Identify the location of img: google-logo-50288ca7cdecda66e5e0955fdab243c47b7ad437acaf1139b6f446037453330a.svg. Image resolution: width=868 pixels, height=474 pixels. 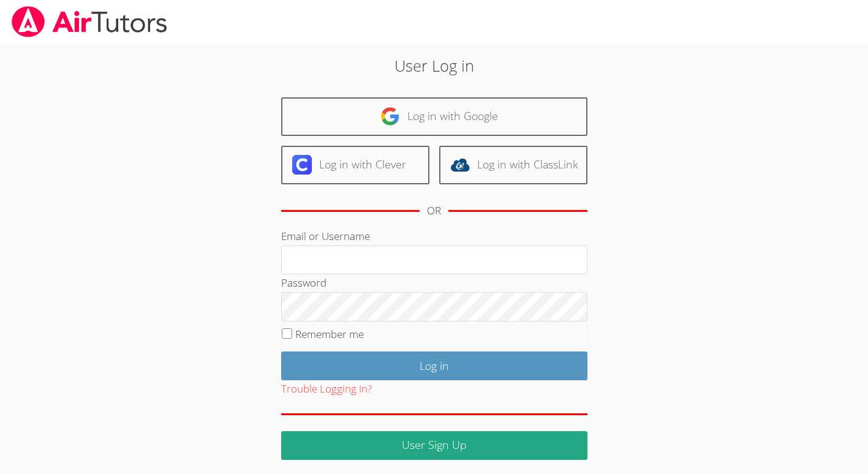
(390, 116).